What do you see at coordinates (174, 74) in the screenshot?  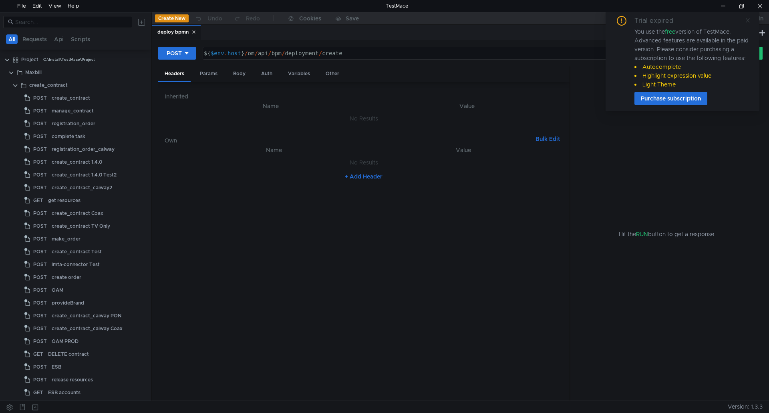 I see `div: Headers` at bounding box center [174, 74].